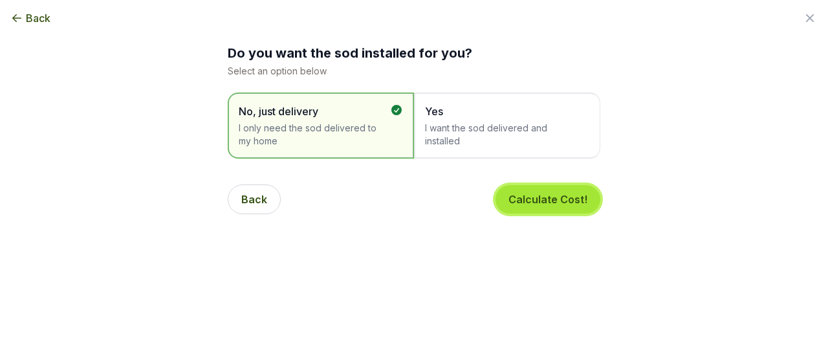 The height and width of the screenshot is (345, 828). I want to click on h2: Do you want the sod installed for you?, so click(414, 53).